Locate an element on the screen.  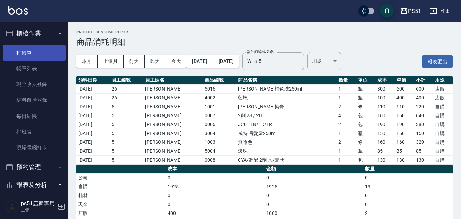
td: 1001 is located at coordinates (220, 107).